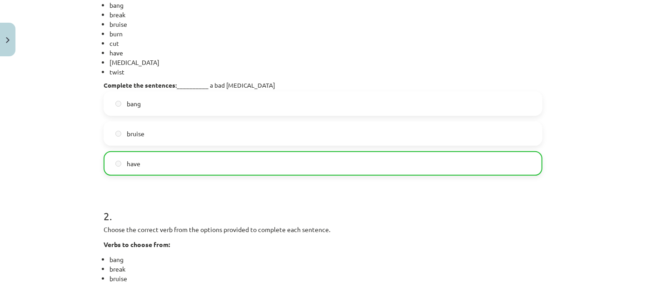 The height and width of the screenshot is (282, 646). I want to click on li: bruise, so click(326, 24).